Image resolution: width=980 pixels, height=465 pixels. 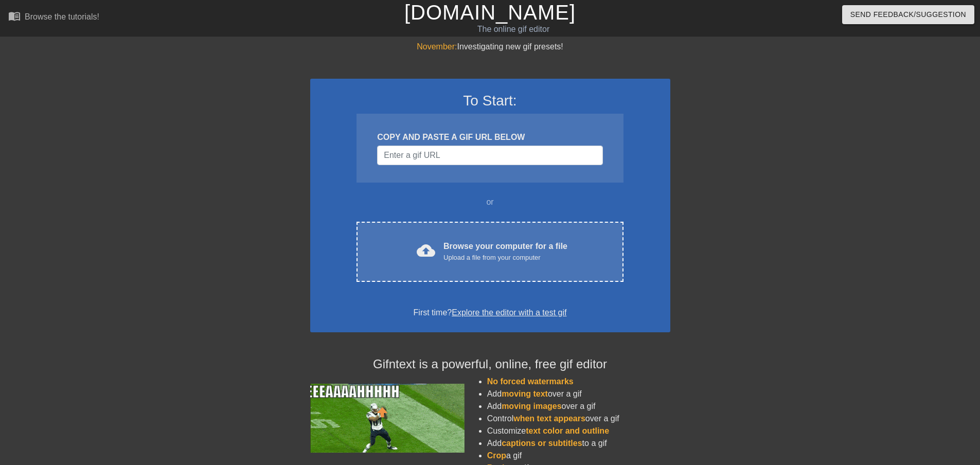 I want to click on h4: Gifntext is a powerful, online, free gif editor, so click(x=490, y=364).